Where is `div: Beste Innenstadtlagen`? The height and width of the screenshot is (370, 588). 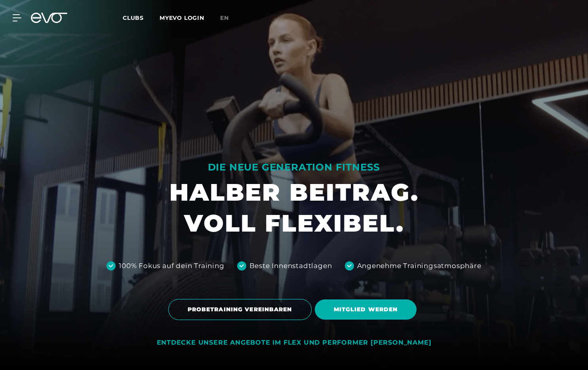 div: Beste Innenstadtlagen is located at coordinates (291, 266).